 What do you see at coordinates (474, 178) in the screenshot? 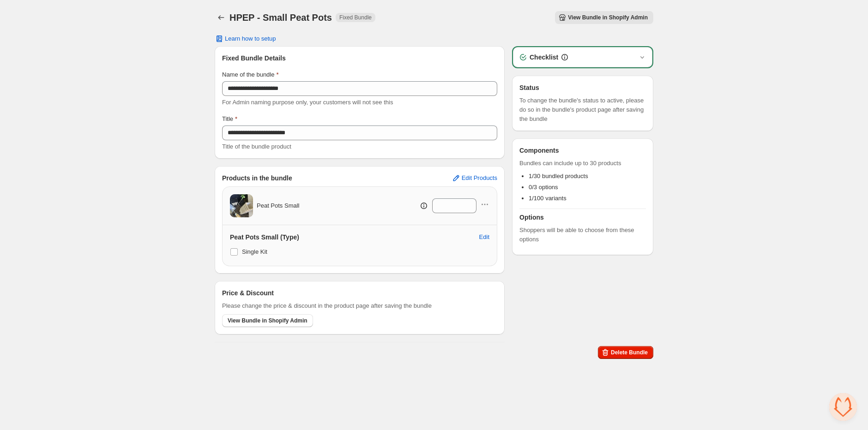
I see `button: Edit Products` at bounding box center [474, 178].